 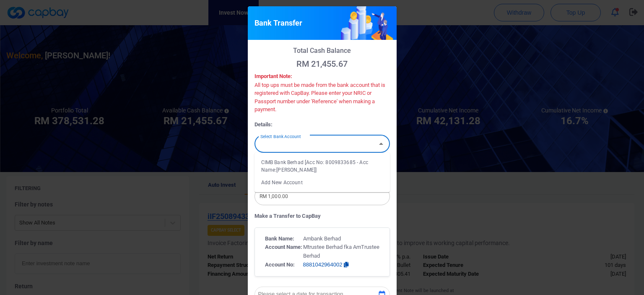 I want to click on h5: Bank Transfer, so click(x=279, y=23).